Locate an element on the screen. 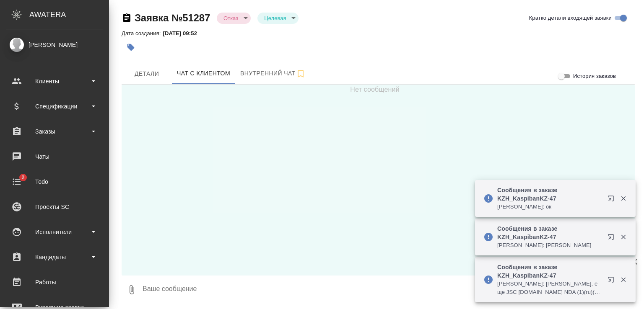  a: Чаты is located at coordinates (54, 156).